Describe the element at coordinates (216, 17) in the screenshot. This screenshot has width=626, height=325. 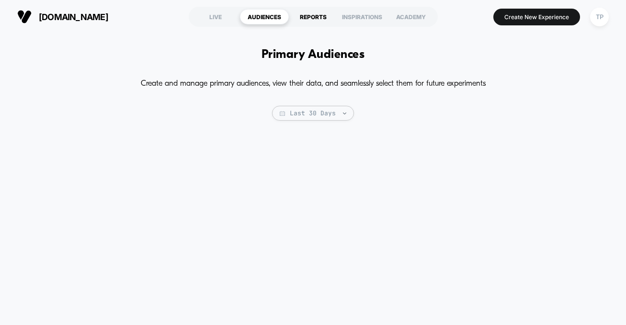
I see `div: LIVE` at that location.